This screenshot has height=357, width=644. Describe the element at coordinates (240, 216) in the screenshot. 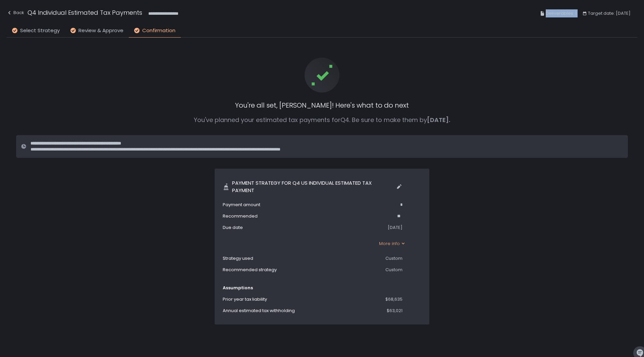

I see `span: Recommended` at that location.